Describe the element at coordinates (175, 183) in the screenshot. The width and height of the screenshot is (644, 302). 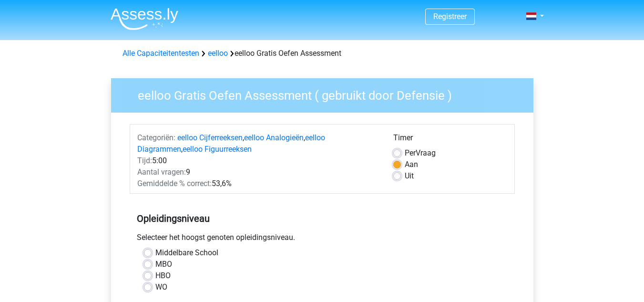
I see `span: Gemiddelde % correct:` at that location.